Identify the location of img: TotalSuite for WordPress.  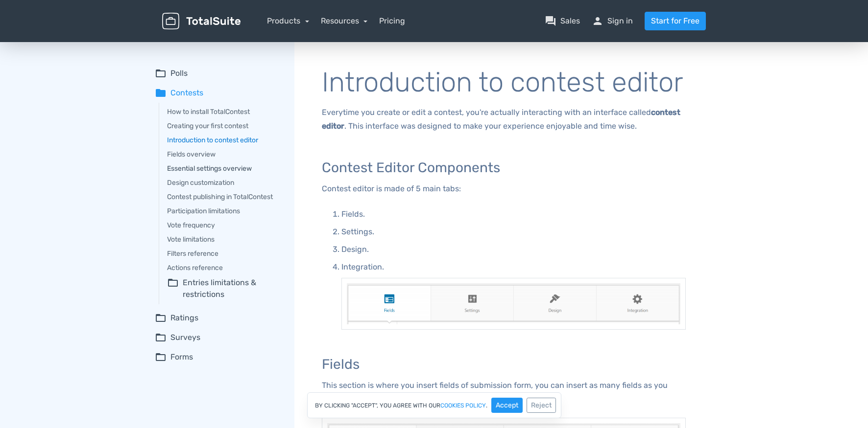
(201, 21).